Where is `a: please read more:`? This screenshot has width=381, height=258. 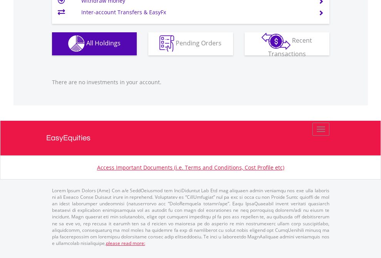 a: please read more: is located at coordinates (126, 243).